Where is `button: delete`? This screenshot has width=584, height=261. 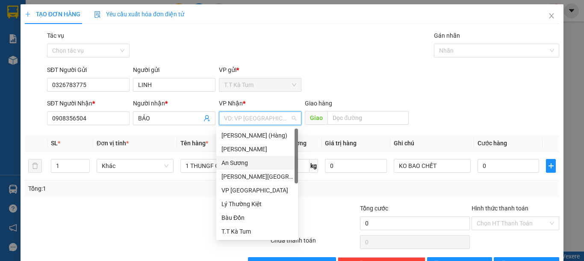
button: delete is located at coordinates (35, 166).